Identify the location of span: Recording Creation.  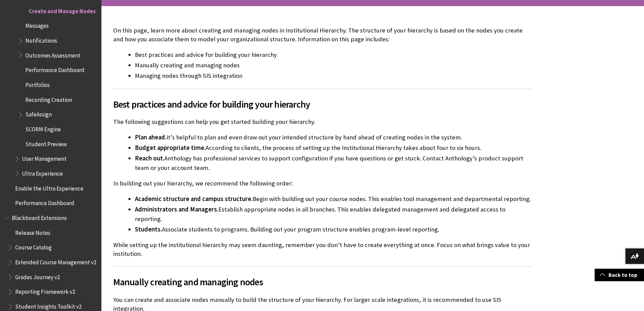
(49, 98).